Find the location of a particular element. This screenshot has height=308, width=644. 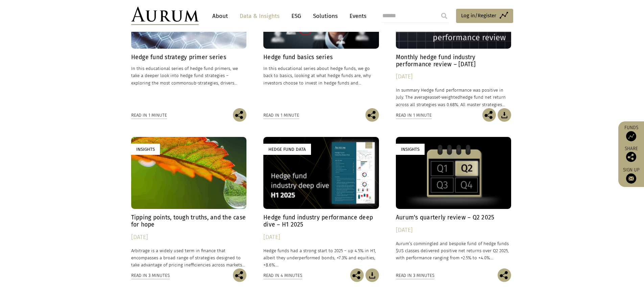

div: Share is located at coordinates (631, 154).